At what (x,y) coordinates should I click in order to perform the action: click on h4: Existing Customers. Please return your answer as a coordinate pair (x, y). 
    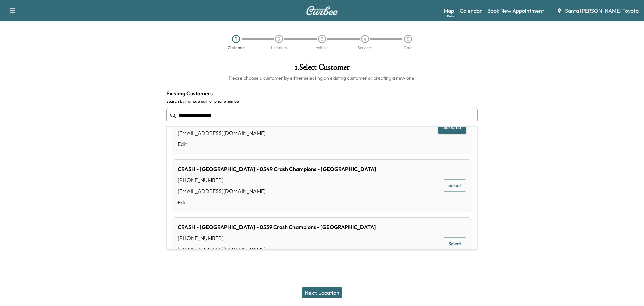
    Looking at the image, I should click on (322, 94).